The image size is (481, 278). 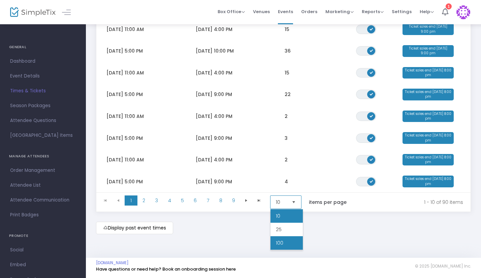 What do you see at coordinates (286, 181) in the screenshot?
I see `span: 4` at bounding box center [286, 181].